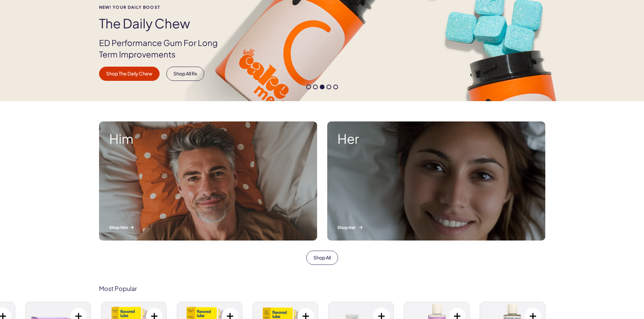 This screenshot has width=644, height=319. Describe the element at coordinates (129, 74) in the screenshot. I see `a: Shop The Daily Chew` at that location.